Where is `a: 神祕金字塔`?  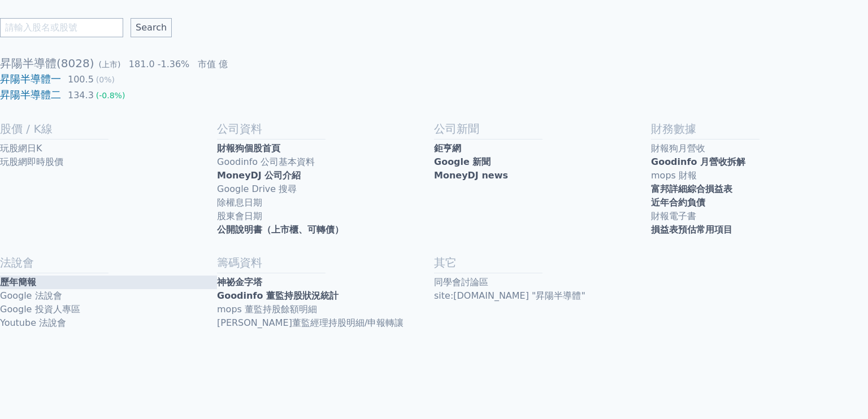
a: 神祕金字塔 is located at coordinates (326, 282).